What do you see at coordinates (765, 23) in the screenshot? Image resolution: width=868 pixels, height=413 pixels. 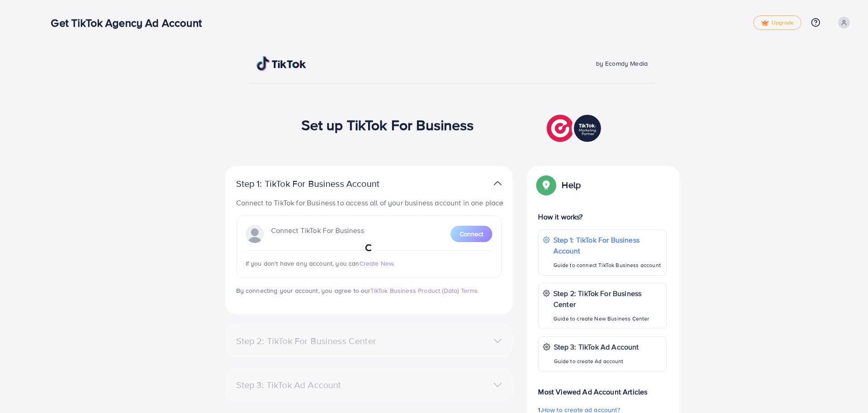 I see `img: tick` at bounding box center [765, 23].